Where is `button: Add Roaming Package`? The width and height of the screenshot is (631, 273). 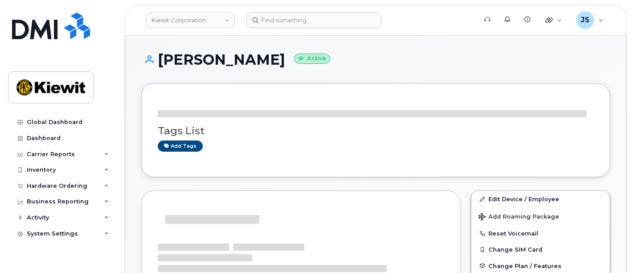
button: Add Roaming Package is located at coordinates (541, 216).